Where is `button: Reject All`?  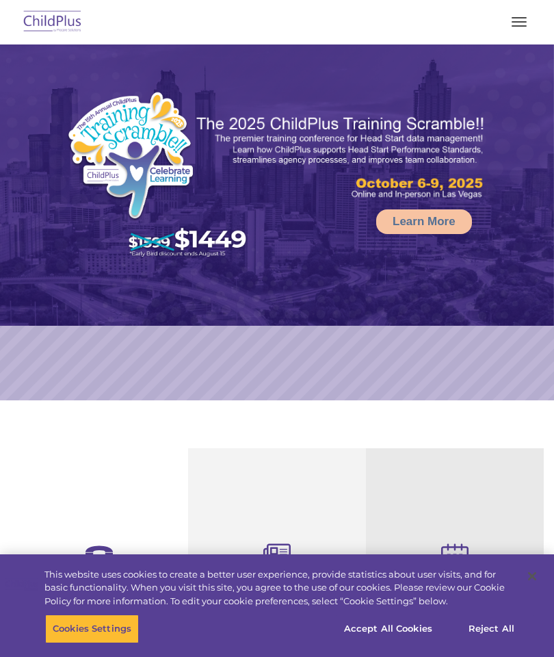 button: Reject All is located at coordinates (491, 629).